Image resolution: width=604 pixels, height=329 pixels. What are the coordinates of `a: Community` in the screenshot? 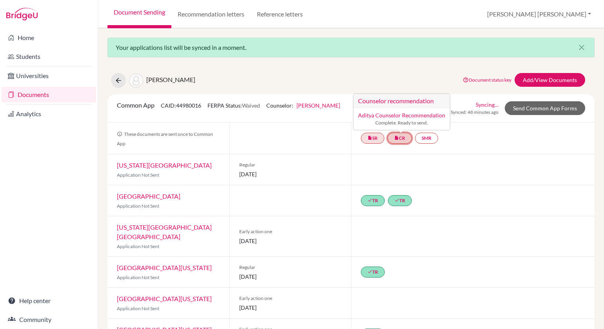 It's located at (49, 319).